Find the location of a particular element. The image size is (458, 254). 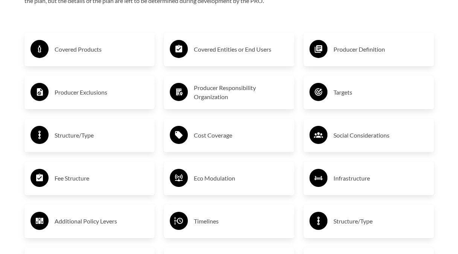

h3: Producer Definition is located at coordinates (381, 49).